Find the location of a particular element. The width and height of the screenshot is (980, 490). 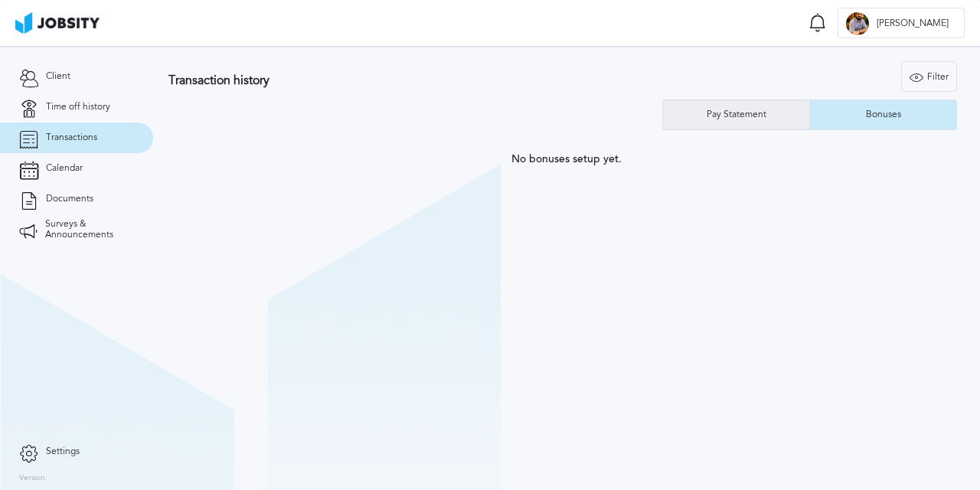

button: Filter is located at coordinates (928, 76).